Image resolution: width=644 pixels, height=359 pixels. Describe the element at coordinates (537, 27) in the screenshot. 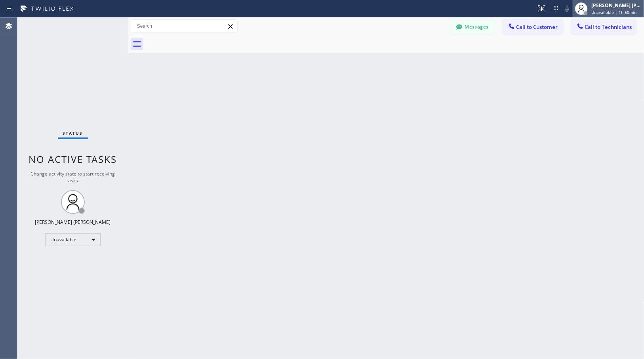

I see `span: Call to Customer` at that location.